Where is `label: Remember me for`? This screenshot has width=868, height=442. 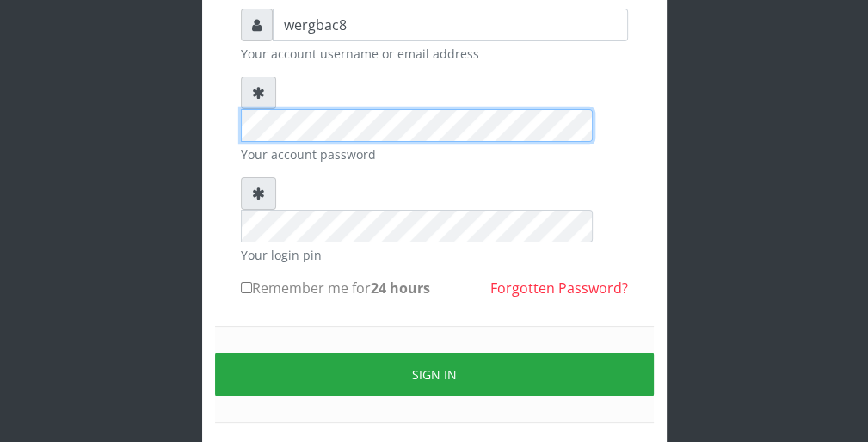 label: Remember me for is located at coordinates (336, 288).